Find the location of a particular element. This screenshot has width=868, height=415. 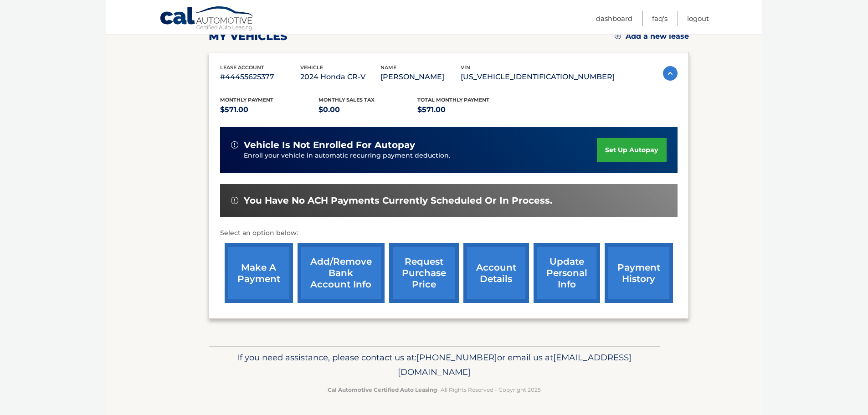

a: Add a new lease is located at coordinates (652, 36).